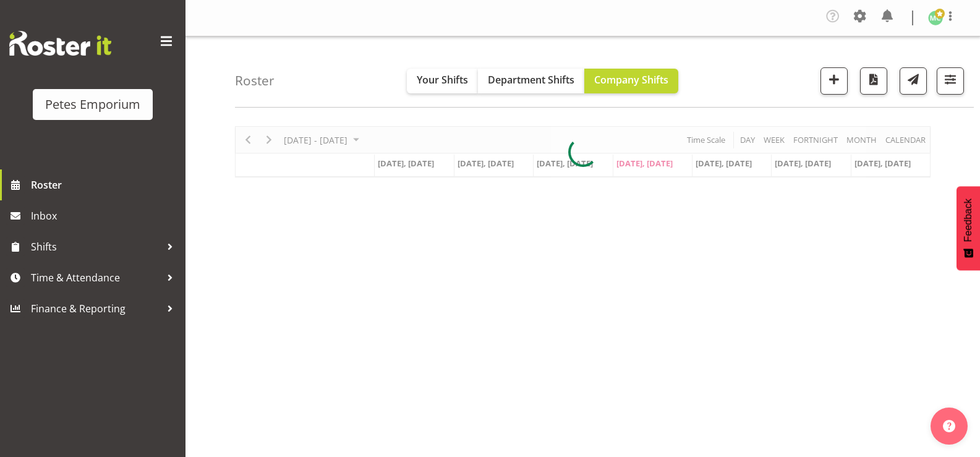  I want to click on button: Department Shifts, so click(532, 81).